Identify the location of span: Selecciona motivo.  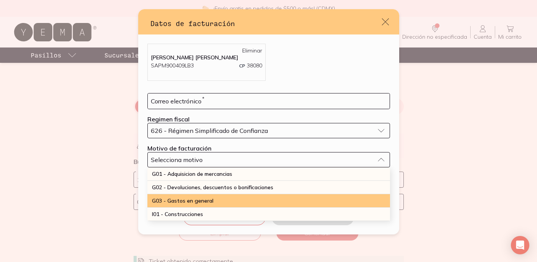
(176, 160).